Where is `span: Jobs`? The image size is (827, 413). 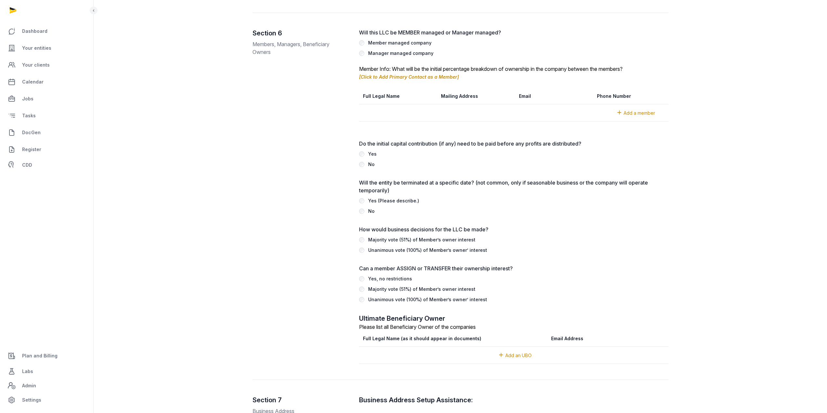
span: Jobs is located at coordinates (28, 99).